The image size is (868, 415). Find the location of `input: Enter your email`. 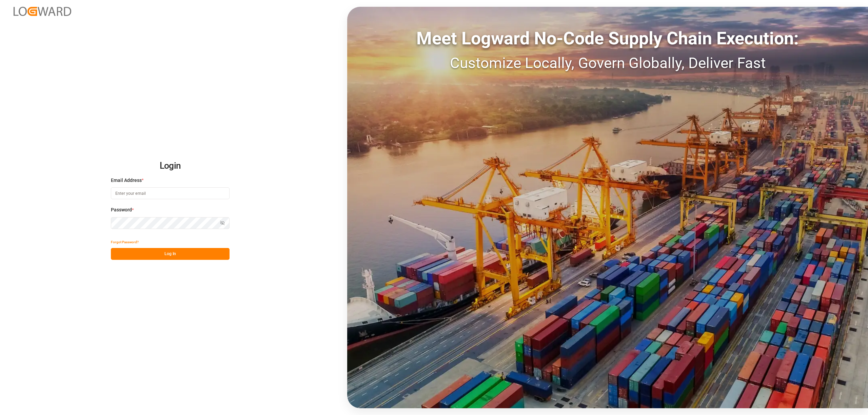

input: Enter your email is located at coordinates (171, 193).